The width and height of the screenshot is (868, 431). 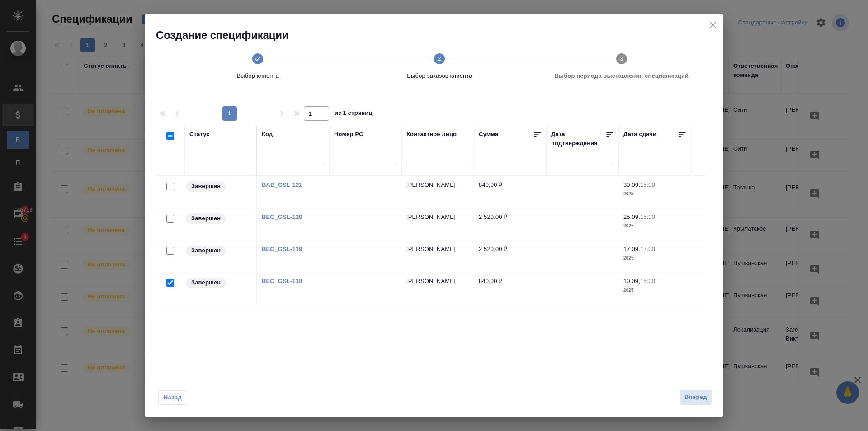 What do you see at coordinates (631, 217) in the screenshot?
I see `p: 25.09,` at bounding box center [631, 217].